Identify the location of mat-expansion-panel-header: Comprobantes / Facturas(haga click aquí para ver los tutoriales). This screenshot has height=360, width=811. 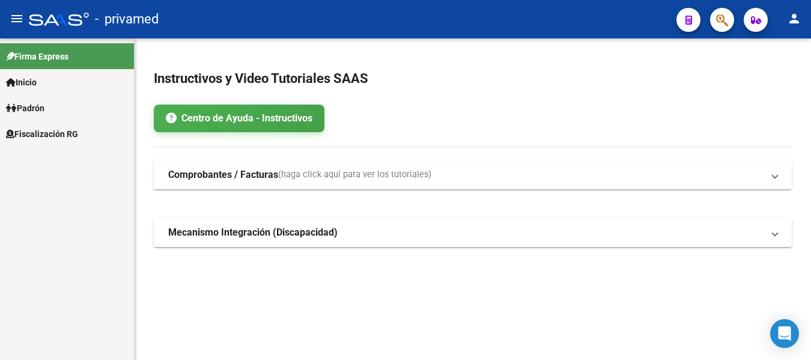
(473, 175).